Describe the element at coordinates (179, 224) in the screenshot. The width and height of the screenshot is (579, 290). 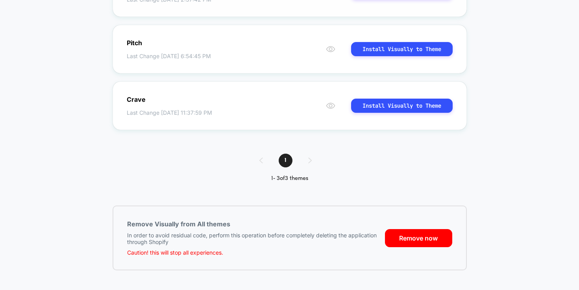
I see `span: Remove Visually from All themes` at that location.